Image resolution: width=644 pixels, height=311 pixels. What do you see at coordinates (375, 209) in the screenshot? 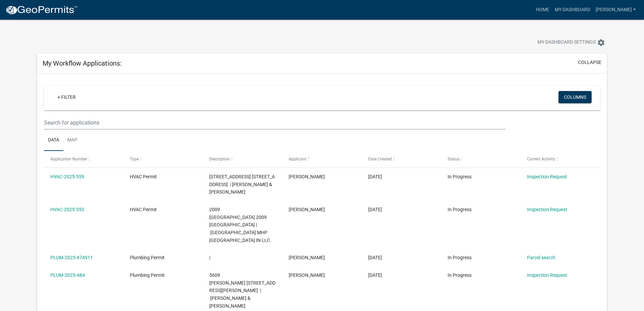
I see `span: 09/09/2025` at bounding box center [375, 209].